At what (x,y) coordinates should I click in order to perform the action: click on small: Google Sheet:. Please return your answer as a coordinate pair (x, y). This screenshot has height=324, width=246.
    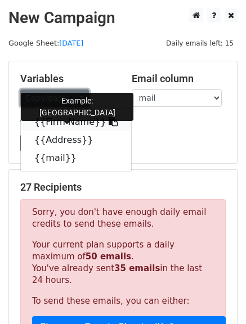
    Looking at the image, I should click on (46, 43).